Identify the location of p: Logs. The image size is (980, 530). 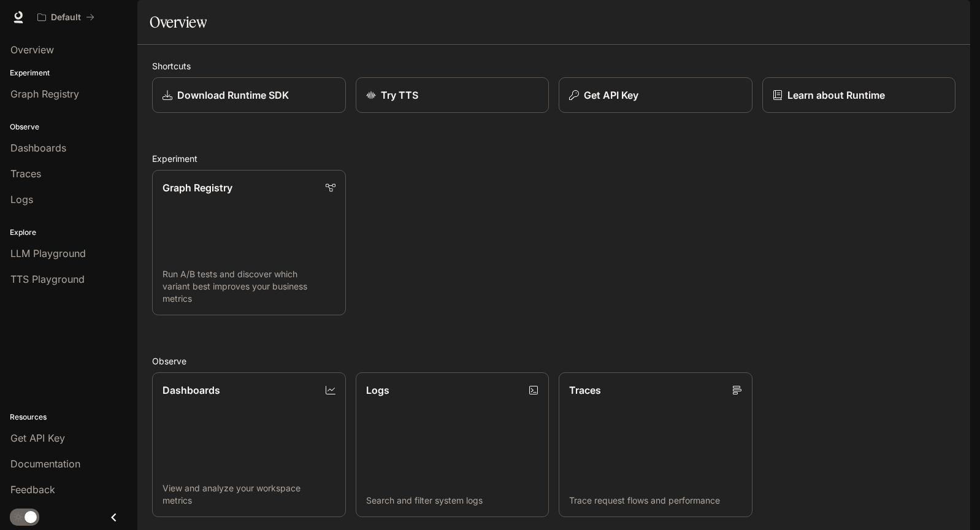
(378, 390).